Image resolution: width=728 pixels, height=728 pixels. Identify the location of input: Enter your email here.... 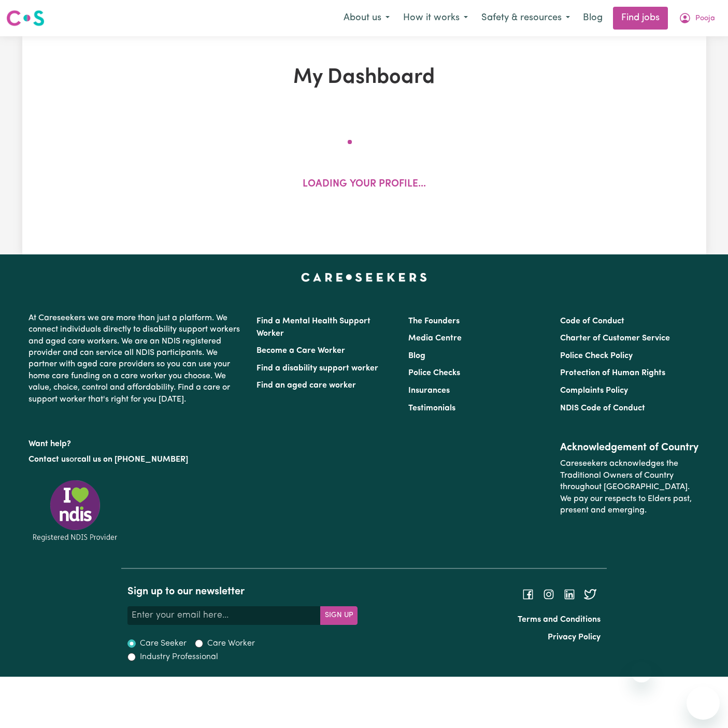
(224, 615).